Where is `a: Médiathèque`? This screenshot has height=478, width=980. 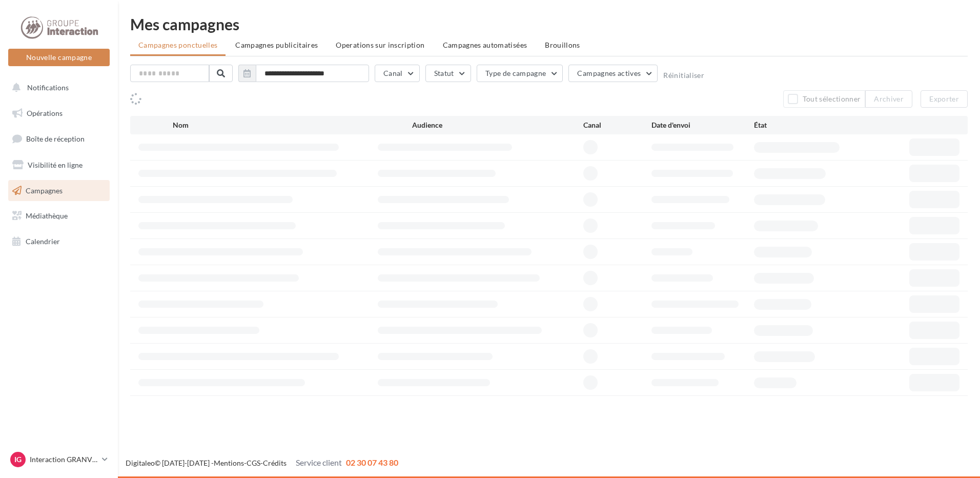 a: Médiathèque is located at coordinates (59, 216).